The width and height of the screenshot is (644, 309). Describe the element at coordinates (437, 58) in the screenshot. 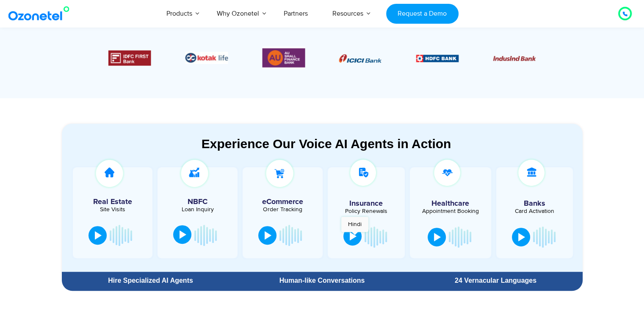

I see `div: 2 / 6` at that location.